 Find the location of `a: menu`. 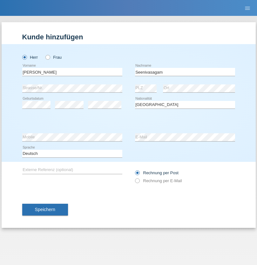

a: menu is located at coordinates (247, 8).